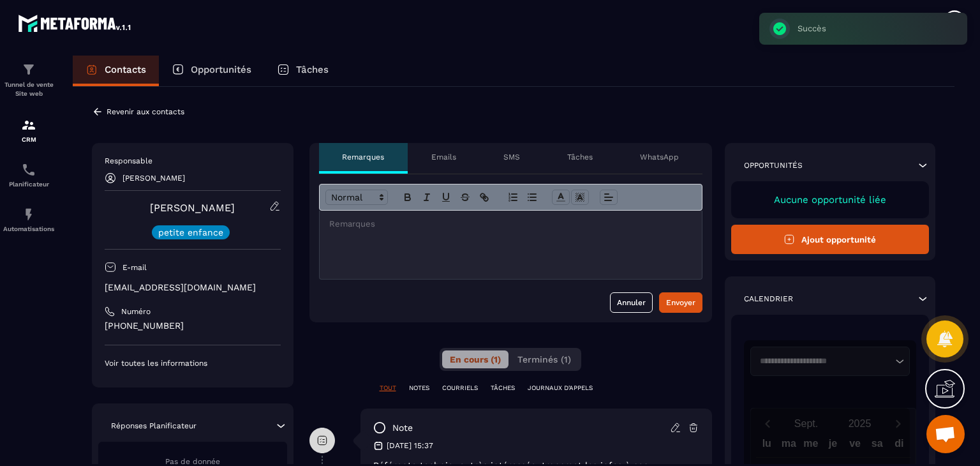 The width and height of the screenshot is (980, 466). What do you see at coordinates (29, 214) in the screenshot?
I see `img: automations` at bounding box center [29, 214].